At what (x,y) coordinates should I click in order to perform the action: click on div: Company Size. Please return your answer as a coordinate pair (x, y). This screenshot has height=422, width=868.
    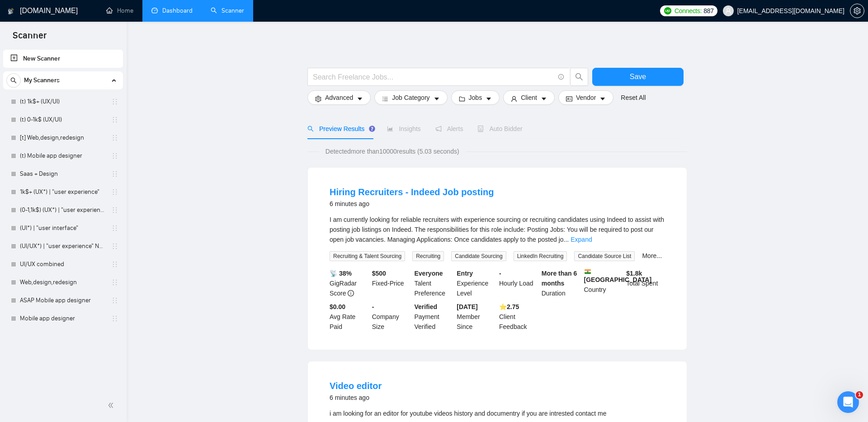
    Looking at the image, I should click on (391, 317).